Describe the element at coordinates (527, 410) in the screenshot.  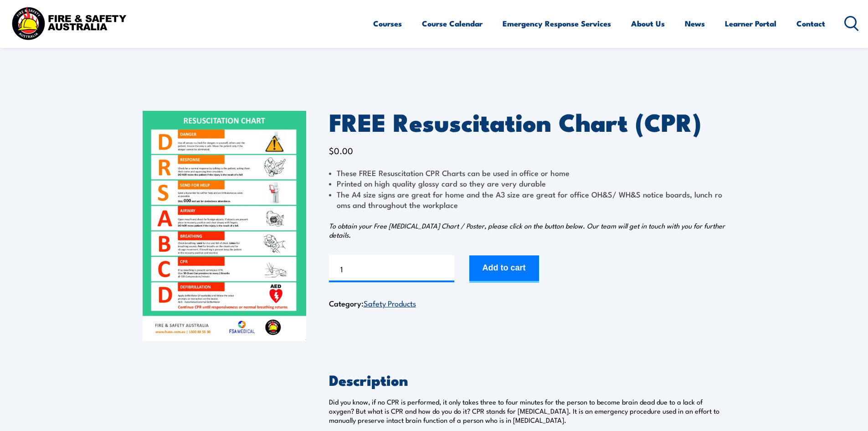
I see `p: Did you know, if no CPR is performed, it only takes three to four minutes for the person to becom...` at that location.